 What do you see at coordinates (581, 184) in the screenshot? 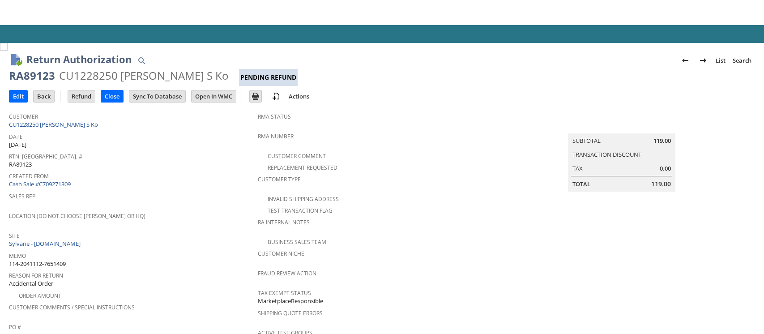
I see `a: Total` at bounding box center [581, 184].